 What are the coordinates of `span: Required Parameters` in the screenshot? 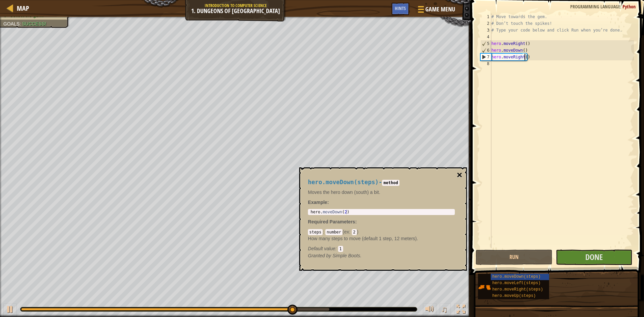 It's located at (331, 222).